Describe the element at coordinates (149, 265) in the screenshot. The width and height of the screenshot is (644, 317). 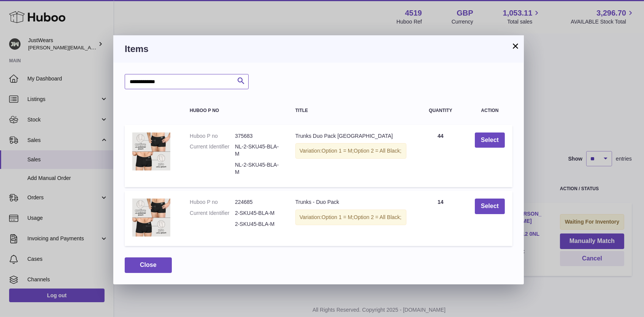
I see `button: Close` at that location.